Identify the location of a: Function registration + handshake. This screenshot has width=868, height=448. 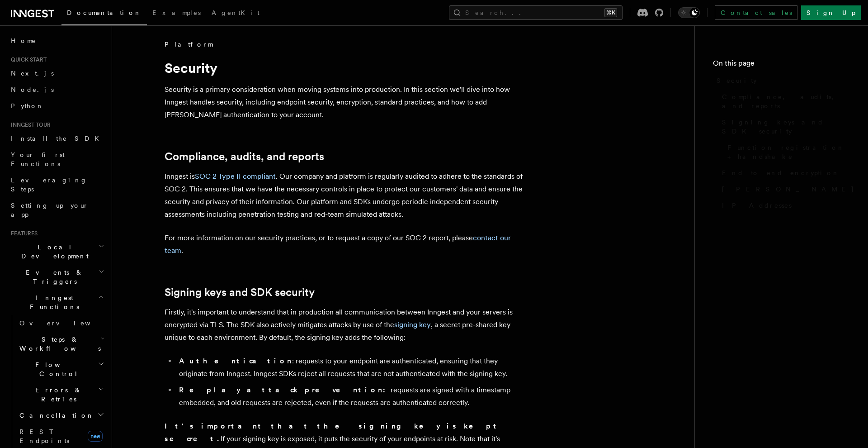
(787, 152).